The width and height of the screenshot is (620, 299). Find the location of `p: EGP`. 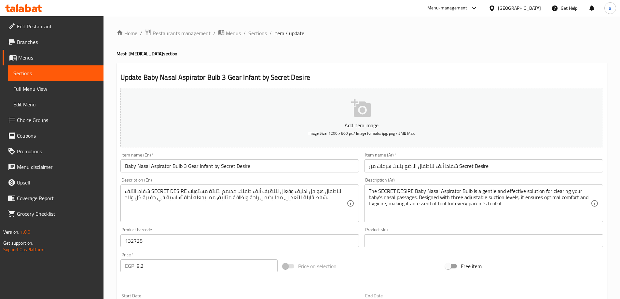

p: EGP is located at coordinates (129, 266).